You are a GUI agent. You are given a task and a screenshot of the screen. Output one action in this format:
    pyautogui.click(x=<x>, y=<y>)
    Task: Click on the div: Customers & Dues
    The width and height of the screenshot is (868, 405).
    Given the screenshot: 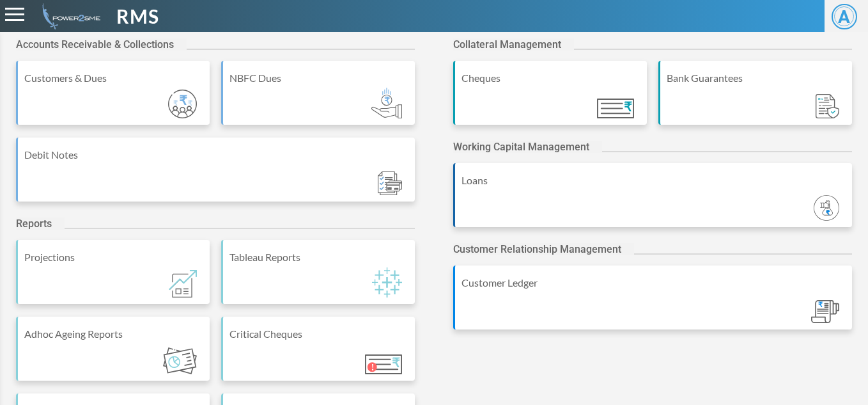 What is the action you would take?
    pyautogui.click(x=113, y=78)
    